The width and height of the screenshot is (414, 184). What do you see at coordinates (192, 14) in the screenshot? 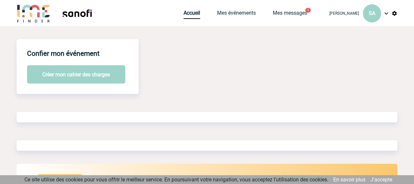
I see `a: Accueil` at bounding box center [192, 14].